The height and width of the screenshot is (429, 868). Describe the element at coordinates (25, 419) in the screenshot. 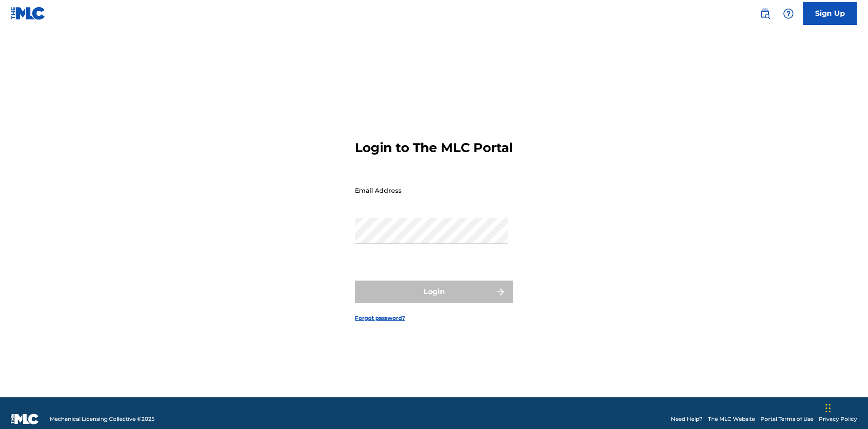

I see `img: logo` at that location.